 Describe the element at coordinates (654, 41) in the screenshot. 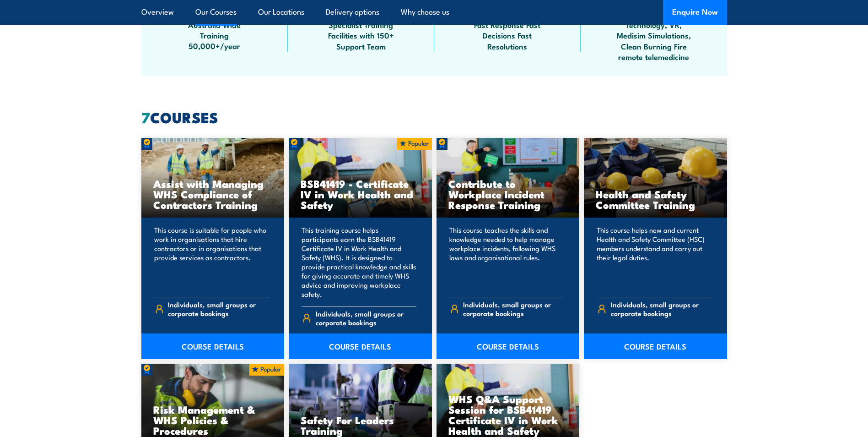

I see `span: Technology, VR, Medisim Simulations, Clean Burning Fire remote telemedicine` at that location.